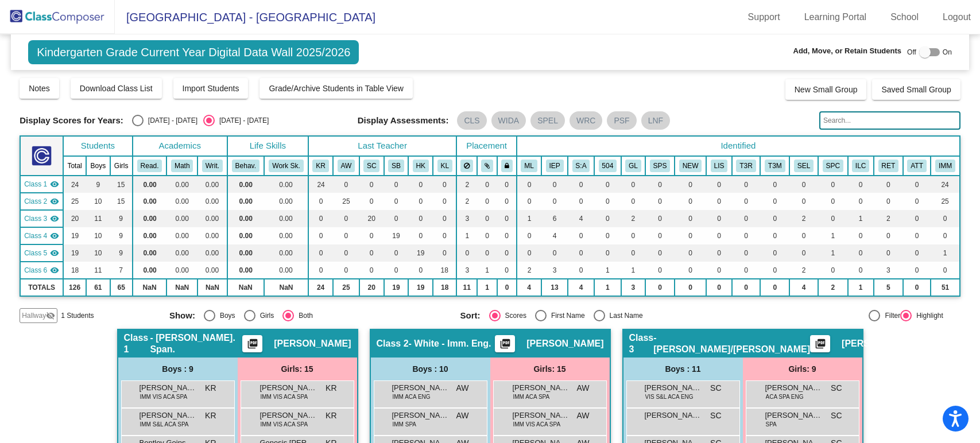 The width and height of the screenshot is (980, 443). What do you see at coordinates (621, 120) in the screenshot?
I see `mat-chip: PSF` at bounding box center [621, 120].